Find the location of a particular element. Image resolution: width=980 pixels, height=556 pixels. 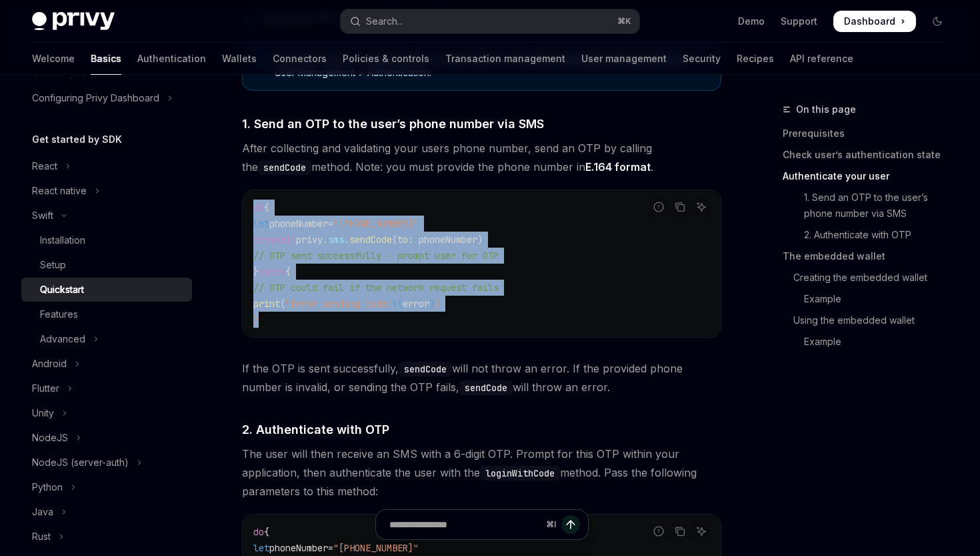

span: to is located at coordinates (403, 240).